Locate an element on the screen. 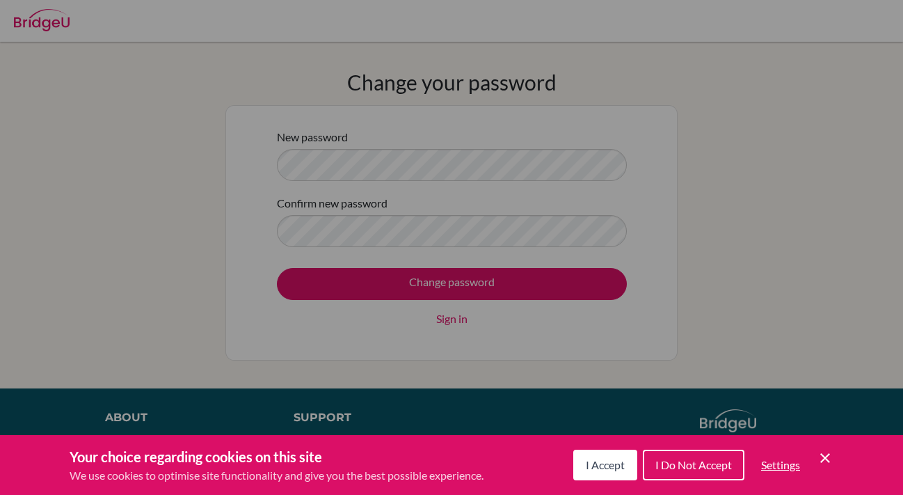 The width and height of the screenshot is (903, 495). button: Save and close is located at coordinates (825, 458).